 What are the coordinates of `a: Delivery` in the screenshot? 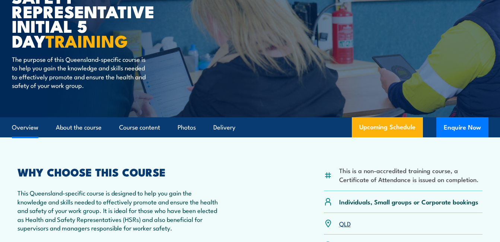 It's located at (224, 127).